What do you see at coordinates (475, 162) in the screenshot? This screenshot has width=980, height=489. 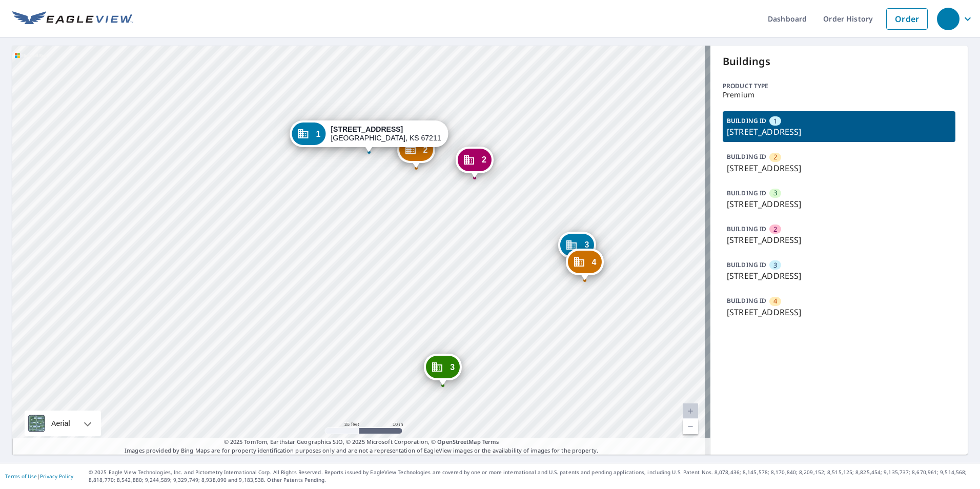 I see `div: Dropped pin, building 2, Commercial property, 2245 S Broadway Ave Wichita, KS 67211` at bounding box center [475, 162].